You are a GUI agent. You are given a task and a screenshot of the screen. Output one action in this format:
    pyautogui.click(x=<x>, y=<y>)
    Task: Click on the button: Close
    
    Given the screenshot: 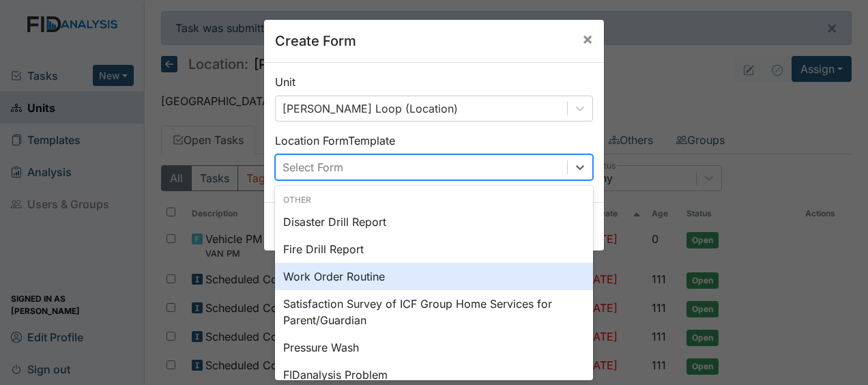 What is the action you would take?
    pyautogui.click(x=588, y=39)
    